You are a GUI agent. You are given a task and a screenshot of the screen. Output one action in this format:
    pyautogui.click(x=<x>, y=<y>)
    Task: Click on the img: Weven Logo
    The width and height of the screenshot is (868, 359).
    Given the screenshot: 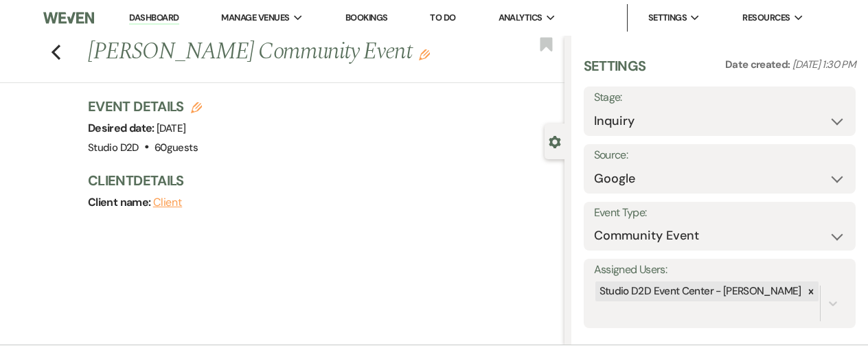 What is the action you would take?
    pyautogui.click(x=69, y=18)
    